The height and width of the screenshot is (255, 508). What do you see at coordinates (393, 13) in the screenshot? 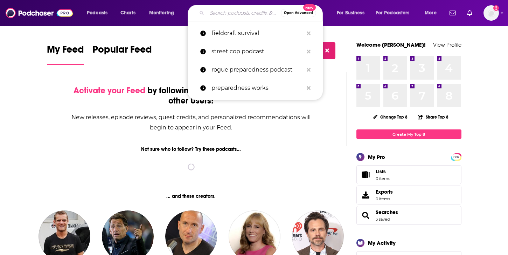
I see `span: For Podcasters` at bounding box center [393, 13].